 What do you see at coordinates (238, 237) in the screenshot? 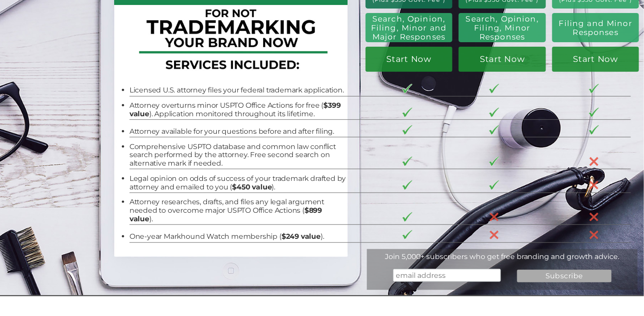
I see `li: One-year Markhound Watch membership ( ).` at bounding box center [238, 237].